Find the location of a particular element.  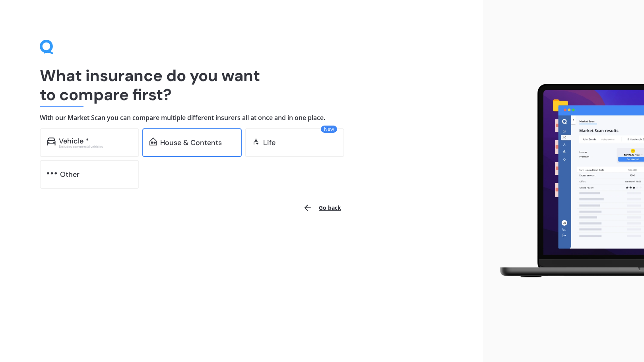

img: life.f720d6a2d7cdcd3ad642.svg is located at coordinates (256, 142).